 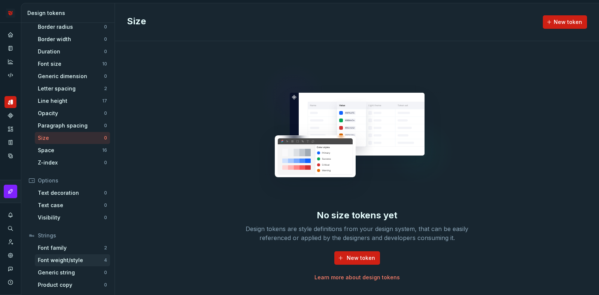 I want to click on div: Strings, so click(x=72, y=236).